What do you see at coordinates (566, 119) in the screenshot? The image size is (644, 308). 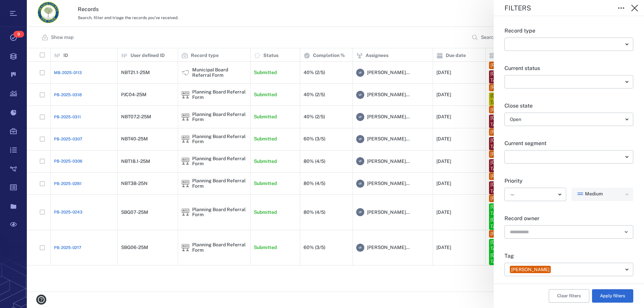 I see `div: Open` at bounding box center [566, 119].